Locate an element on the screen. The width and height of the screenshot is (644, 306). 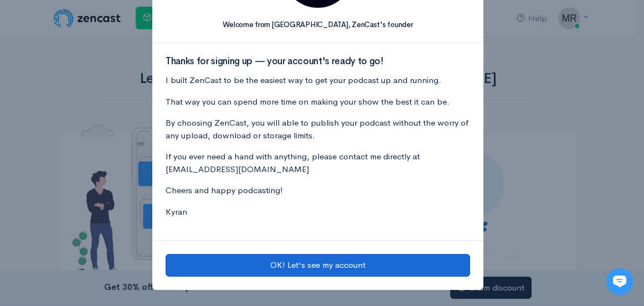
p: Kyran is located at coordinates (318, 212).